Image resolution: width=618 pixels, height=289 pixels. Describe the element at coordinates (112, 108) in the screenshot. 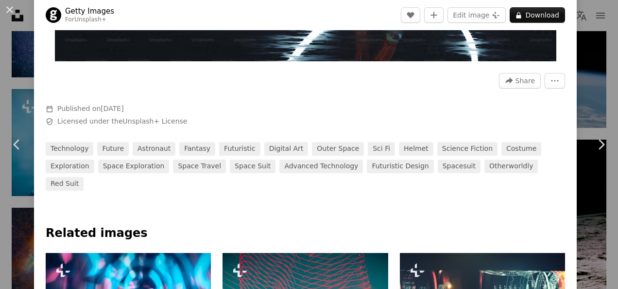

I see `time: April 22, 2023 at 5:21:46 AM GMT+4:30` at that location.